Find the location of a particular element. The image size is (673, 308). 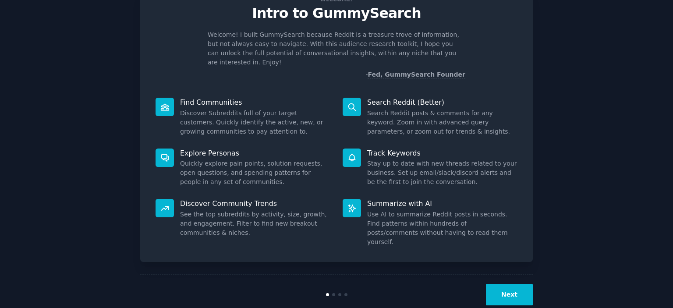

p: Intro to GummySearch is located at coordinates (336, 13).